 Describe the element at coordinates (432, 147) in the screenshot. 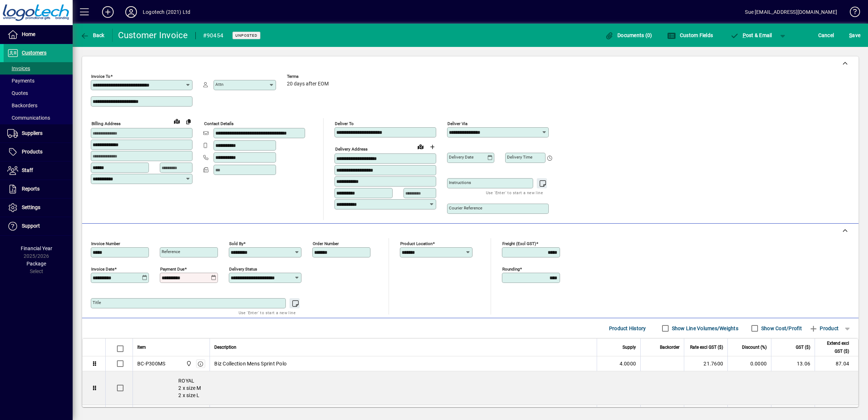

I see `button: Choose address` at that location.